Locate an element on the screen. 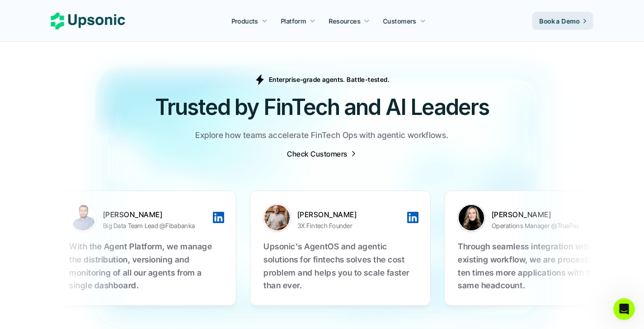 The image size is (644, 329). a: Book a Demo is located at coordinates (563, 21).